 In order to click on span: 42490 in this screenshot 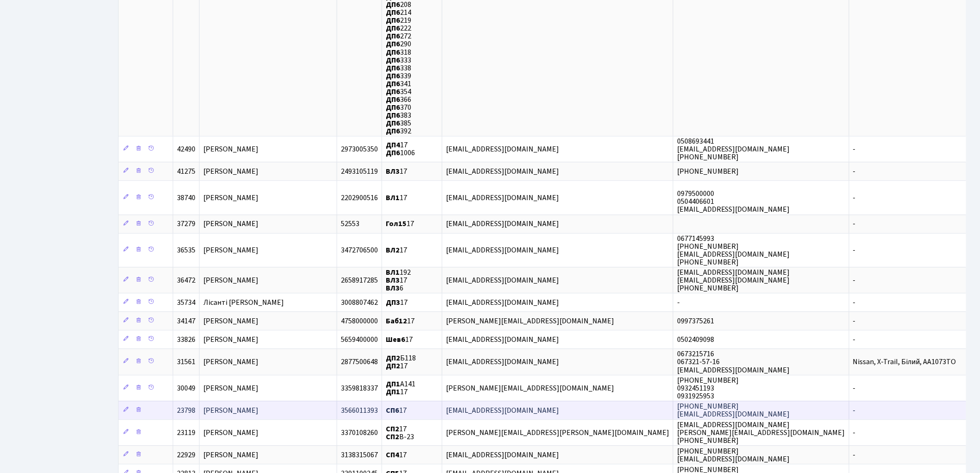, I will do `click(186, 149)`.